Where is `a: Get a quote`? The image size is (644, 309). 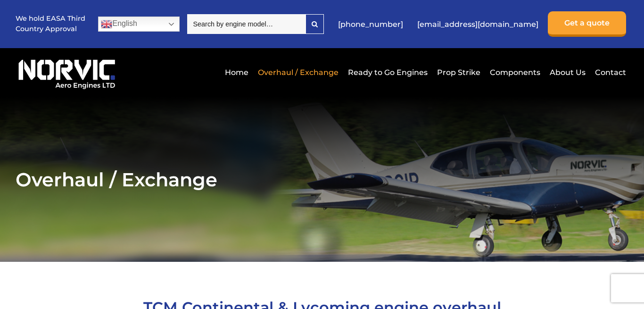 a: Get a quote is located at coordinates (587, 24).